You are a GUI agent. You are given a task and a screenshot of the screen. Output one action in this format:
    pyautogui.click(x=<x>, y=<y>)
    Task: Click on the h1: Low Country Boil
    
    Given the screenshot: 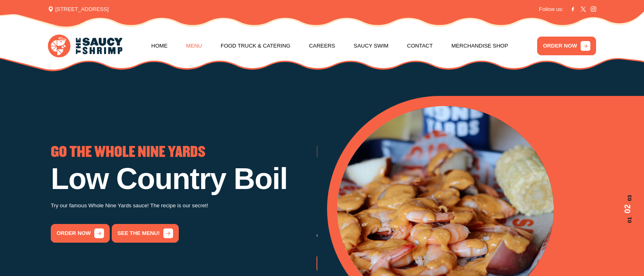 What is the action you would take?
    pyautogui.click(x=184, y=179)
    